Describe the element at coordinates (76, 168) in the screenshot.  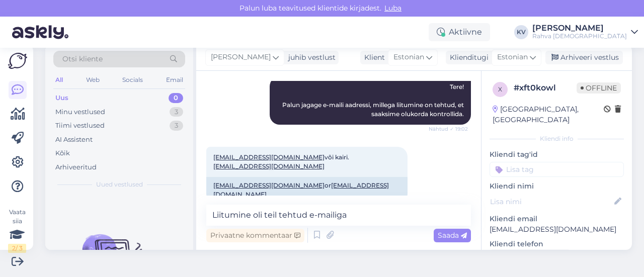
I see `div: Arhiveeritud` at that location.